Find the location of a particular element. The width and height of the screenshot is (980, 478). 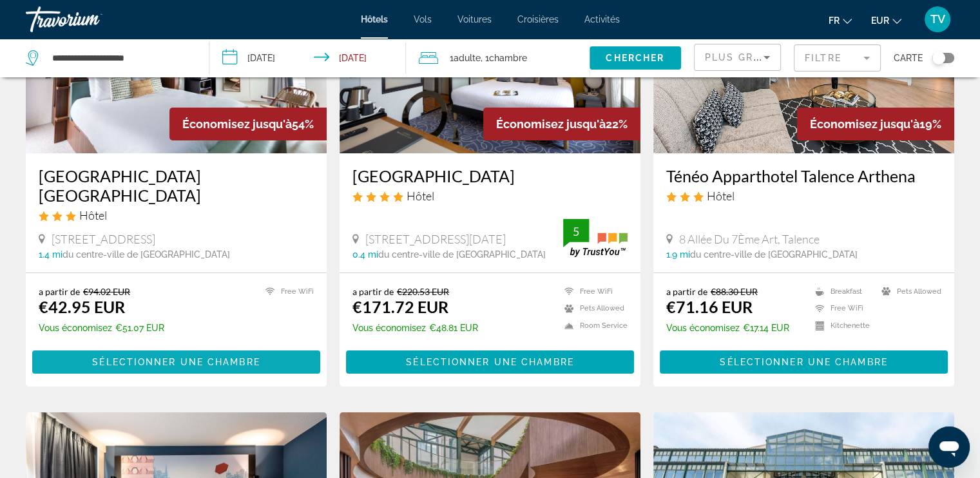

a: Hôtels is located at coordinates (374, 19).